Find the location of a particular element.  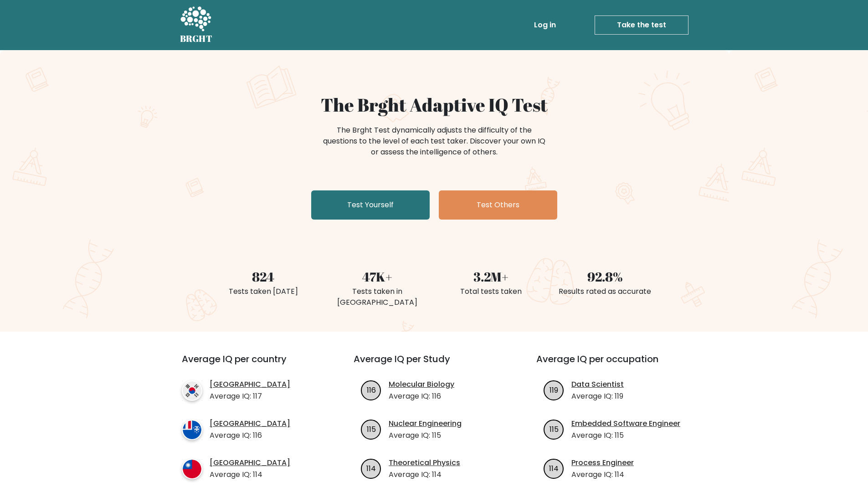

a: Theoretical Physics is located at coordinates (424, 463).